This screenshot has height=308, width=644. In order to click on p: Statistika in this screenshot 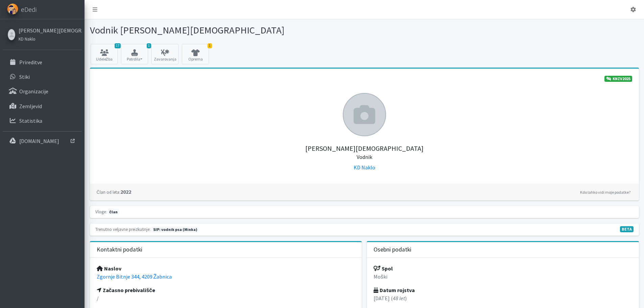, I will do `click(31, 120)`.